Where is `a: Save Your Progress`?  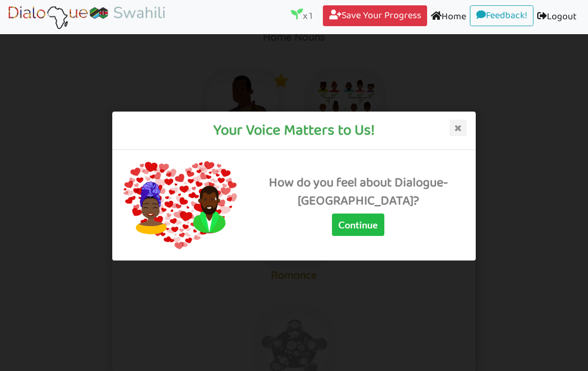
a: Save Your Progress is located at coordinates (374, 16).